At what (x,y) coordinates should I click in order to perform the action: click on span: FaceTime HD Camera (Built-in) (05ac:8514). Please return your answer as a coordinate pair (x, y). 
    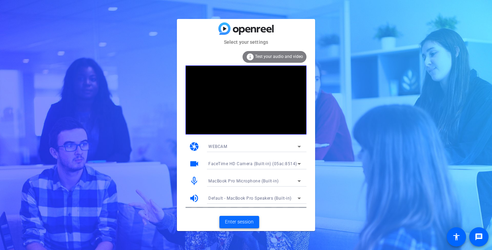
    Looking at the image, I should click on (252, 164).